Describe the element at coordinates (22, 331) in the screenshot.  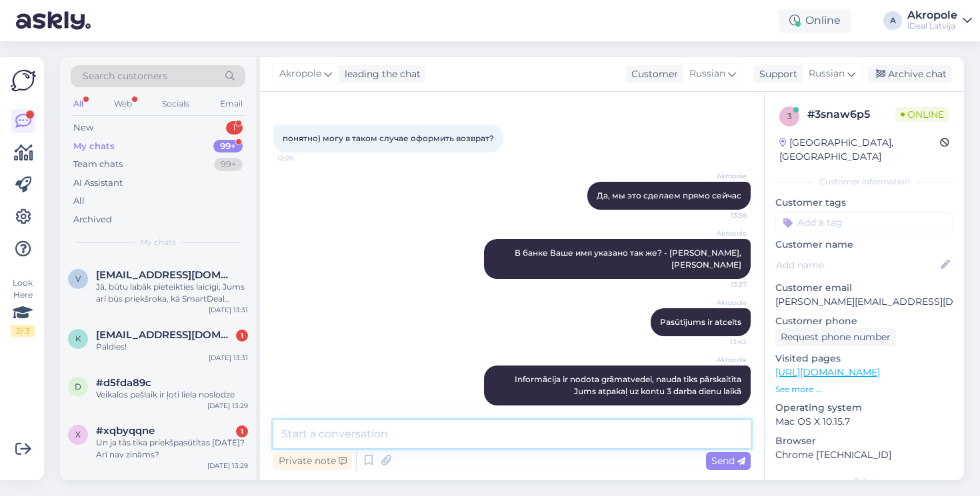
I see `div: 2 / 3` at that location.